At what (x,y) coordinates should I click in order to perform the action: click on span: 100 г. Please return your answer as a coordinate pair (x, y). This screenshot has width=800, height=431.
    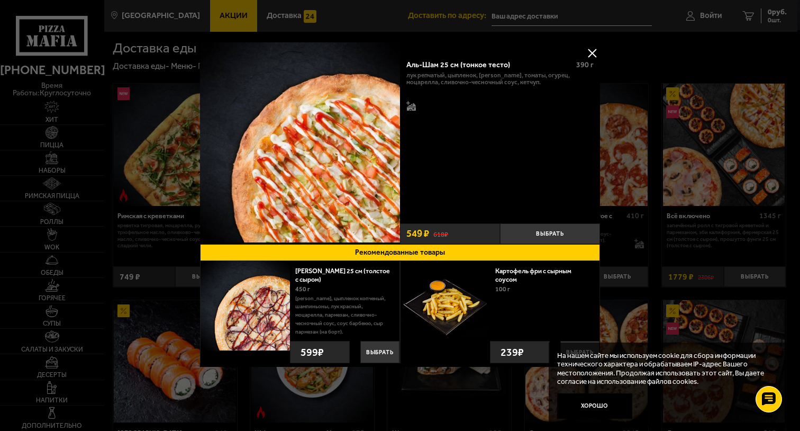
    Looking at the image, I should click on (503, 289).